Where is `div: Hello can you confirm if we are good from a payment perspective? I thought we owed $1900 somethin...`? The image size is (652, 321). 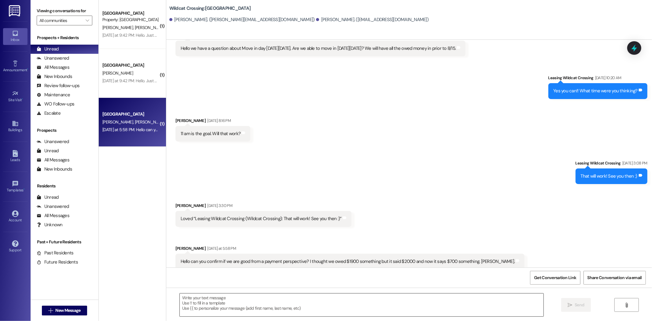 div: Hello can you confirm if we are good from a payment perspective? I thought we owed $1900 somethin... is located at coordinates (348, 261).